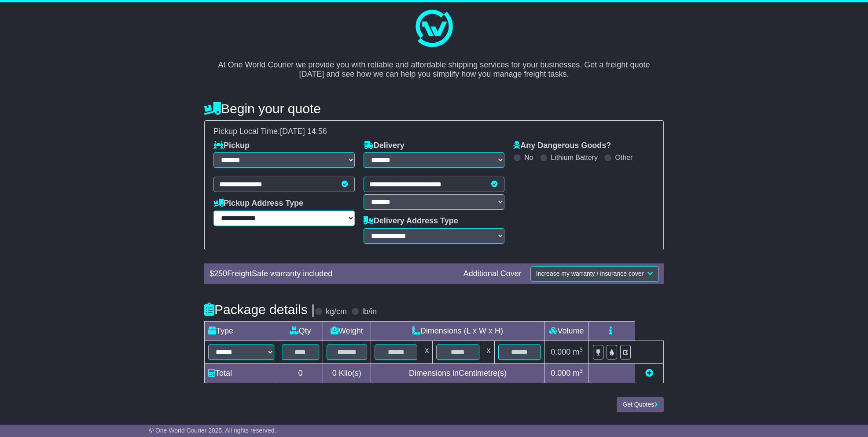 This screenshot has height=437, width=868. What do you see at coordinates (649, 373) in the screenshot?
I see `a: Add new item` at bounding box center [649, 373].